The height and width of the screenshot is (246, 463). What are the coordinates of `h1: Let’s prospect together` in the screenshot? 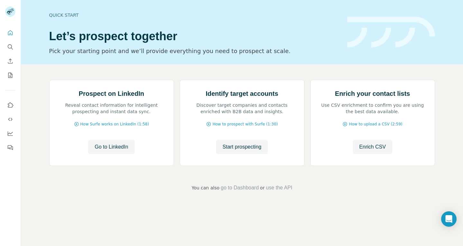 It's located at (194, 36).